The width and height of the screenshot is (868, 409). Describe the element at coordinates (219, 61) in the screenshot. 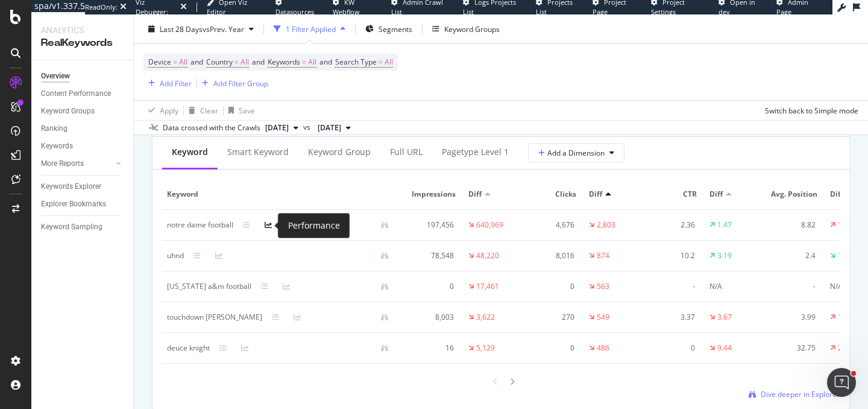

I see `span: Country` at that location.